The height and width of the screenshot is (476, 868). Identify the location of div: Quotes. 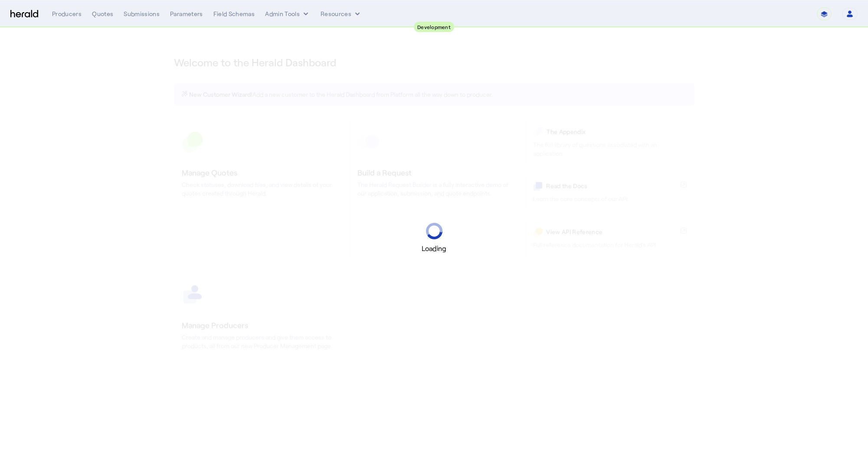
(102, 14).